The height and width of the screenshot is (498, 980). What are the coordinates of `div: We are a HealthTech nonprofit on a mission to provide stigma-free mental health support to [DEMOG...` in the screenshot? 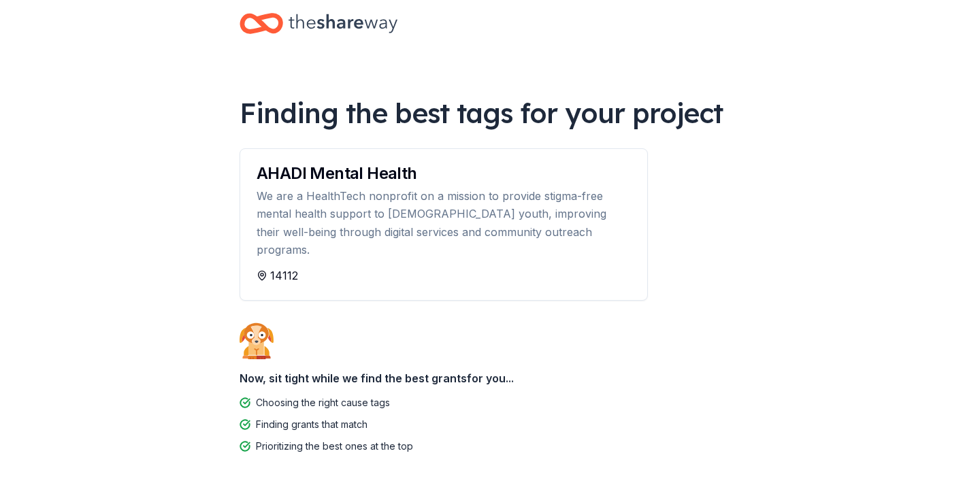 It's located at (444, 224).